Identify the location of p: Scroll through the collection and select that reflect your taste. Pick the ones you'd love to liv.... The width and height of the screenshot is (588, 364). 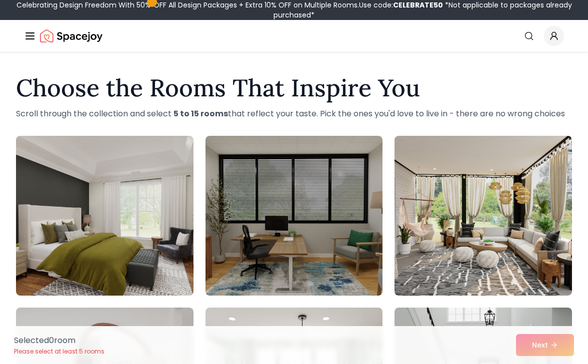
(294, 114).